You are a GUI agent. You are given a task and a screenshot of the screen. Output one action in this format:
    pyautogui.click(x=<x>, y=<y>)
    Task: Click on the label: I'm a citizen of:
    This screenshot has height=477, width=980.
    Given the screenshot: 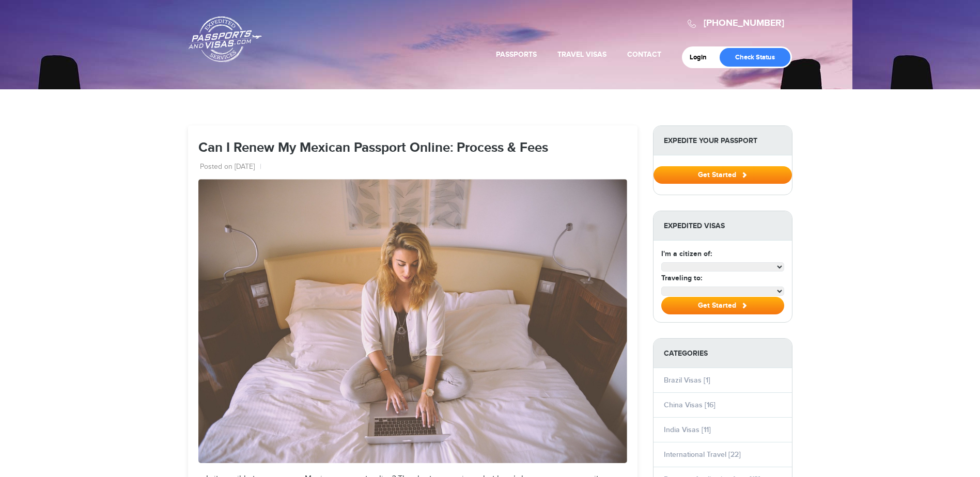 What is the action you would take?
    pyautogui.click(x=686, y=253)
    